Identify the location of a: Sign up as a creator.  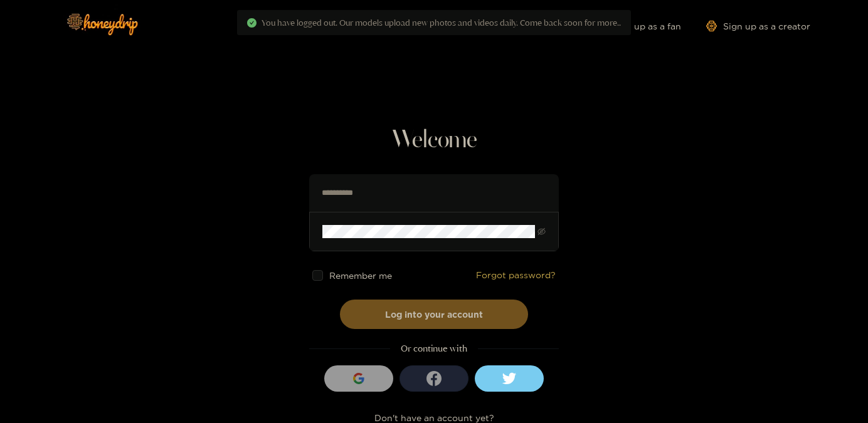
(758, 26).